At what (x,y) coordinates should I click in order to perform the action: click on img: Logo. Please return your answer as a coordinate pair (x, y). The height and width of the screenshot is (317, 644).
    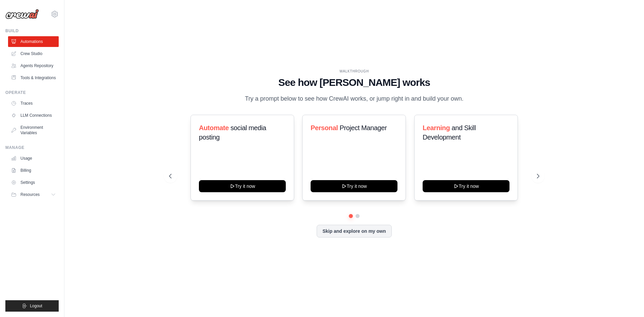
    Looking at the image, I should click on (22, 14).